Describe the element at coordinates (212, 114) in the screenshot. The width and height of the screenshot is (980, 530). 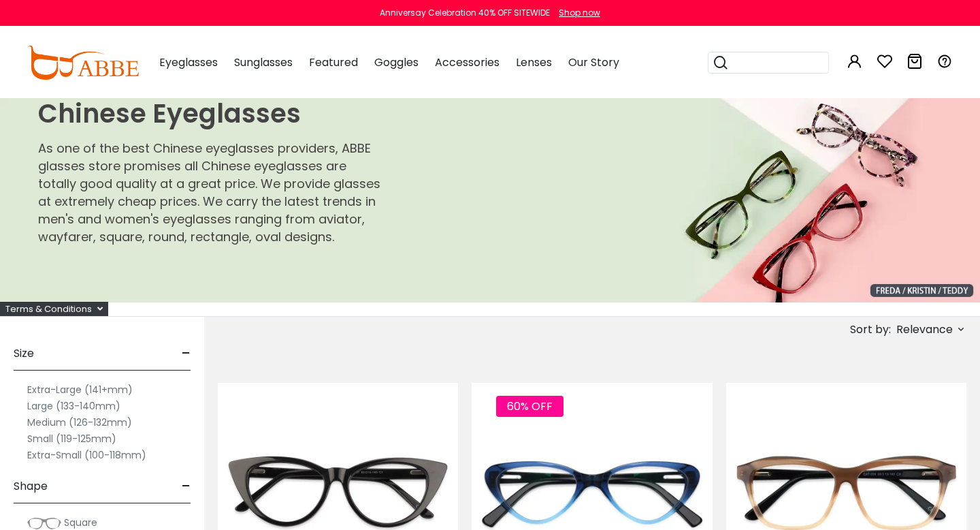
I see `h1: Chinese Eyeglasses` at that location.